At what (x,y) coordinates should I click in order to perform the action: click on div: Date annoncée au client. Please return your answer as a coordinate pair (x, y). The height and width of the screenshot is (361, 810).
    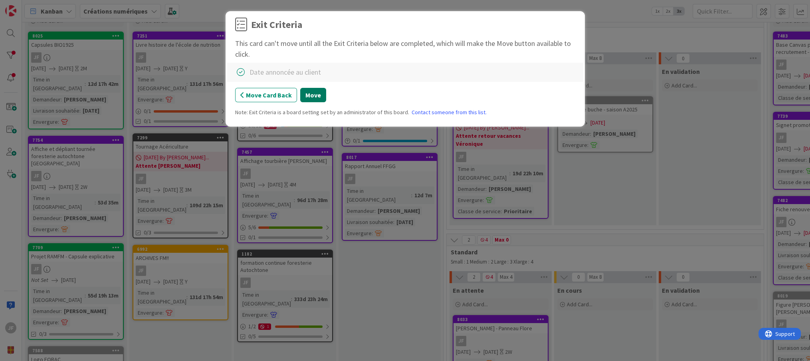
    Looking at the image, I should click on (285, 72).